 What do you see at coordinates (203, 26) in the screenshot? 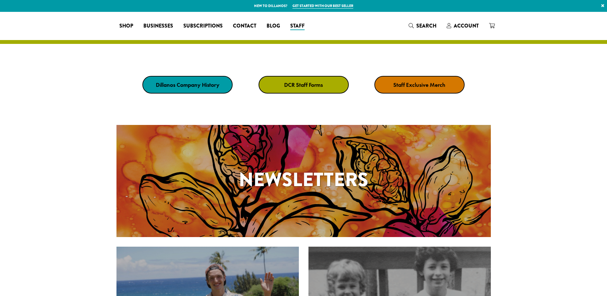
I see `span: Subscriptions` at bounding box center [203, 26].